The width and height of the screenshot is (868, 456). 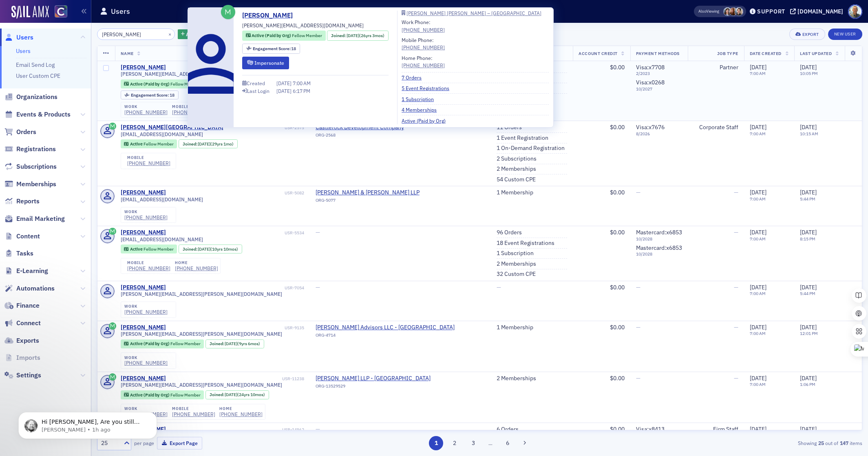 What do you see at coordinates (43, 115) in the screenshot?
I see `span: Events & Products` at bounding box center [43, 115].